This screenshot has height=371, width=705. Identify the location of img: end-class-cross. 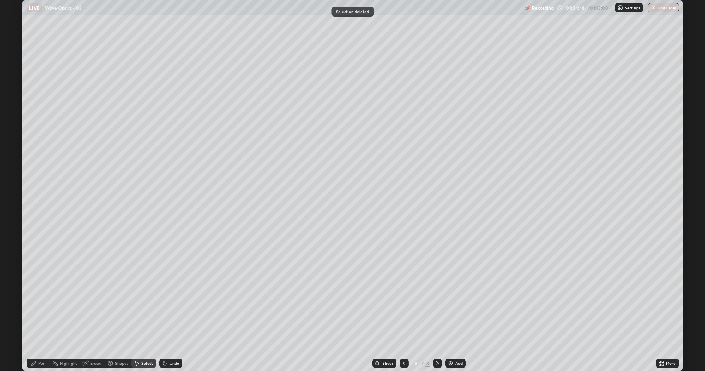
(653, 8).